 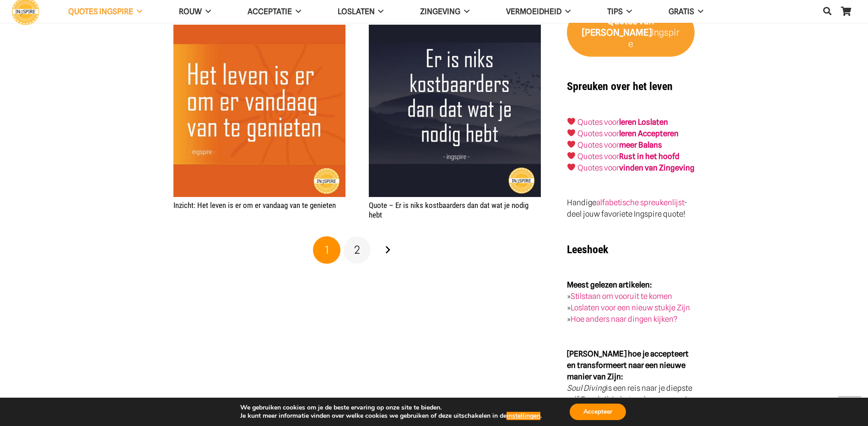 I want to click on a: Hoe anders naar dingen kijken?, so click(x=624, y=319).